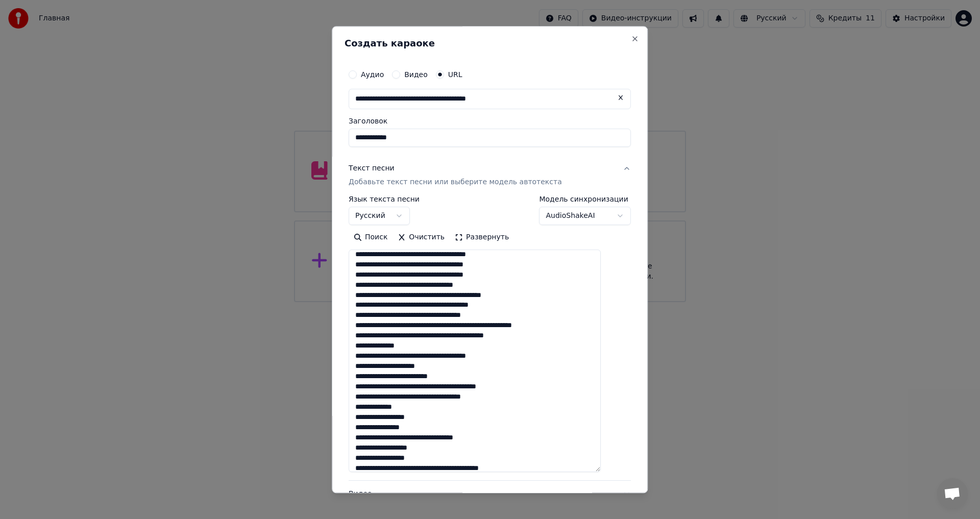 The image size is (980, 519). What do you see at coordinates (482, 238) in the screenshot?
I see `button: Развернуть` at bounding box center [482, 238].